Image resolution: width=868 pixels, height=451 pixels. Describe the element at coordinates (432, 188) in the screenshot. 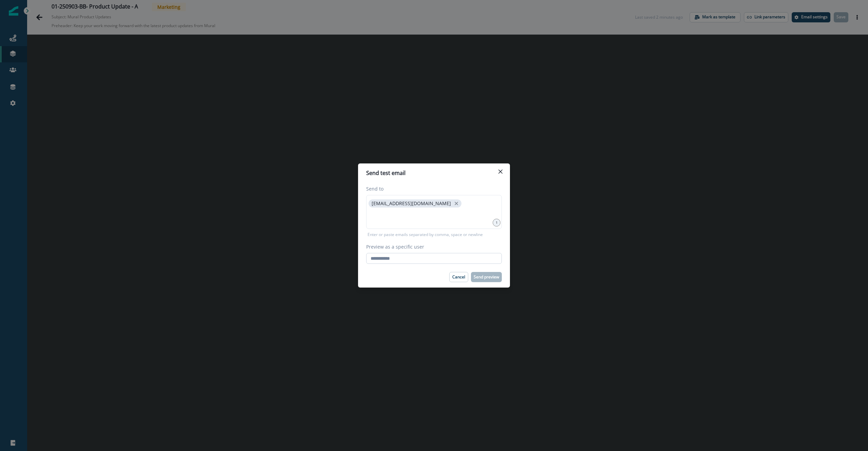

I see `label: Send to` at that location.